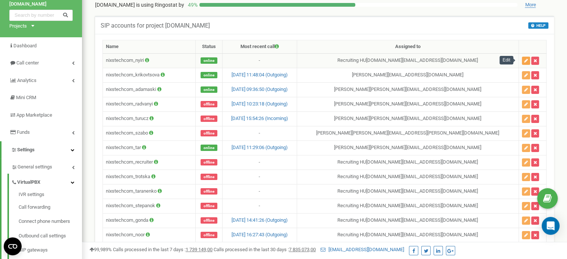 This screenshot has height=259, width=567. What do you see at coordinates (149, 220) in the screenshot?
I see `td: nixstechcom_gonda` at bounding box center [149, 220].